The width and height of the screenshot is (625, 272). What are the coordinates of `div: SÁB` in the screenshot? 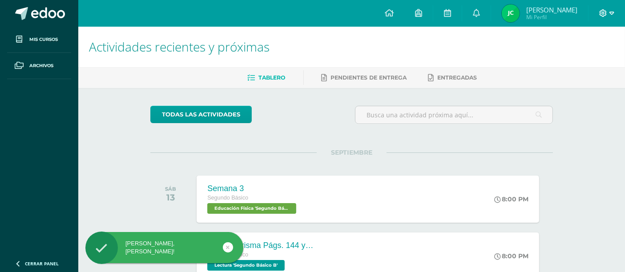 It's located at (170, 189).